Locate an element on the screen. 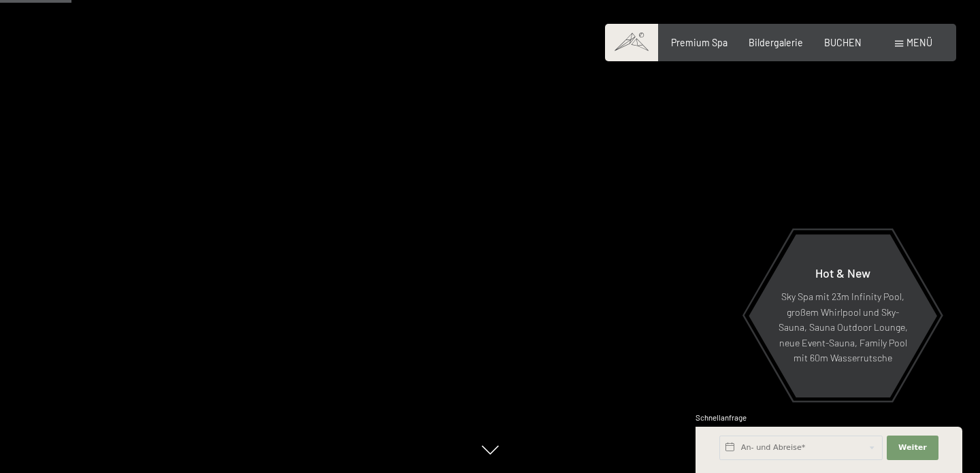 Image resolution: width=980 pixels, height=473 pixels. a: Bildergalerie is located at coordinates (776, 42).